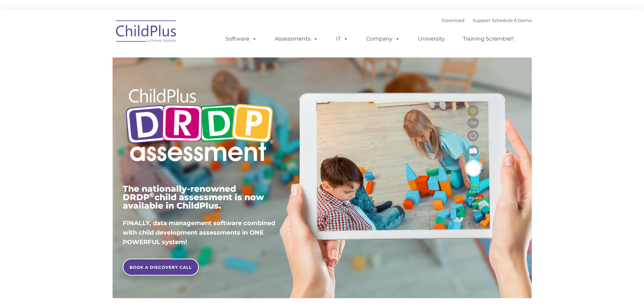 The height and width of the screenshot is (308, 644). I want to click on a: Company, so click(383, 39).